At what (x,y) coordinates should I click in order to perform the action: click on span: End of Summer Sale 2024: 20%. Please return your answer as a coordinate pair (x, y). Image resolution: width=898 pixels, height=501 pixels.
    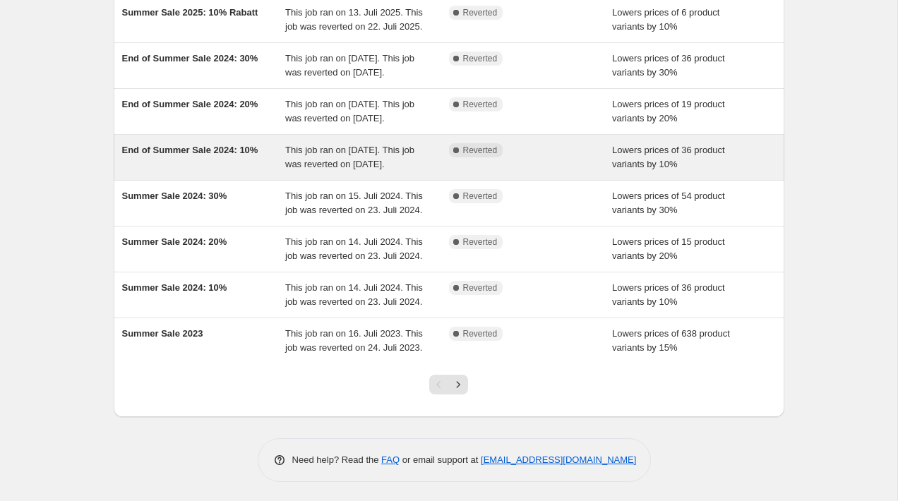
    Looking at the image, I should click on (190, 104).